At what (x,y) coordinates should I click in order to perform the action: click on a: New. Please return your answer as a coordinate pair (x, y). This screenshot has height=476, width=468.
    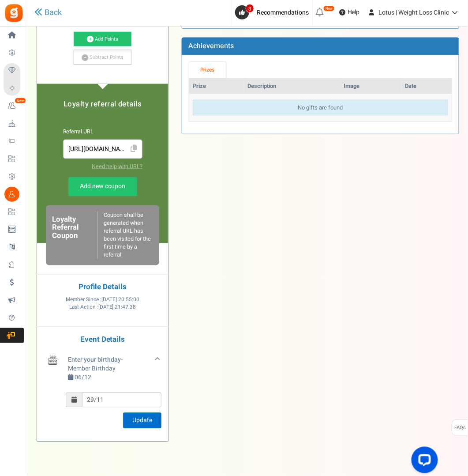
    Looking at the image, I should click on (14, 106).